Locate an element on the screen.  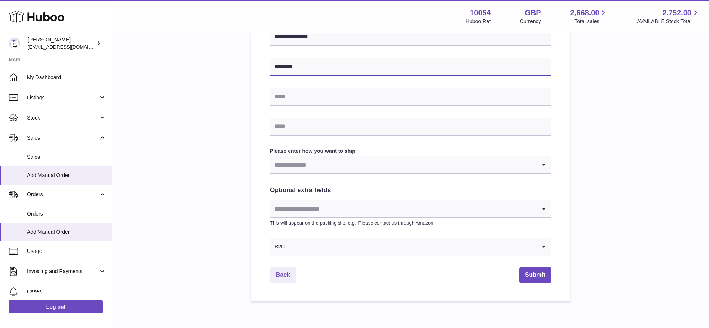
label: Please enter how you want to ship is located at coordinates (411, 151).